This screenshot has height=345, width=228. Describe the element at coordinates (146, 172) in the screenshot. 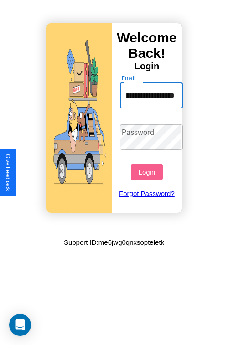

I see `button: Login` at that location.